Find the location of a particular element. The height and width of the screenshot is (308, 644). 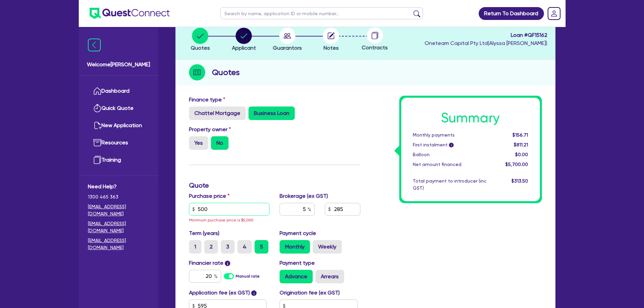

a: Training is located at coordinates (118, 160).